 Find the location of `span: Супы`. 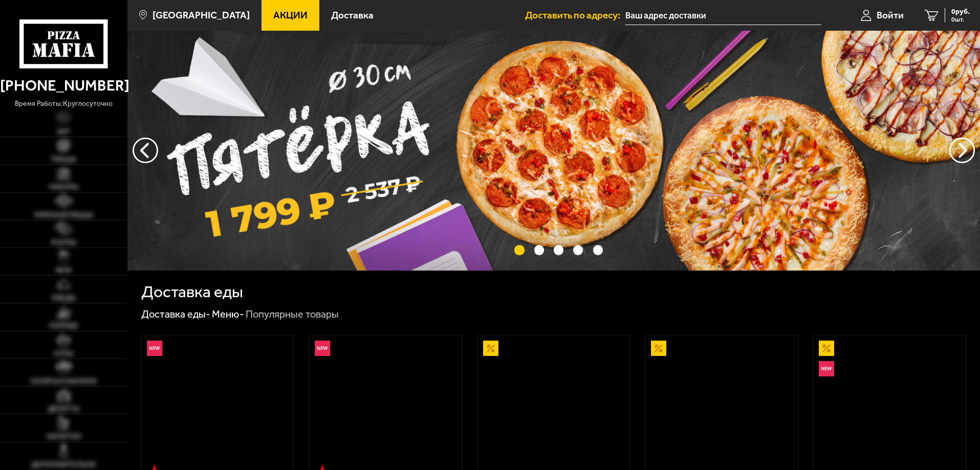

span: Супы is located at coordinates (63, 354).